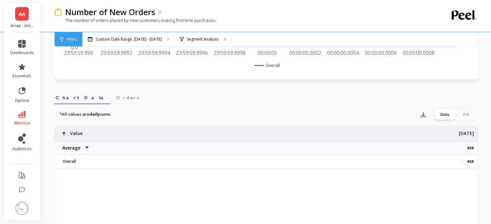  I want to click on span: AA, so click(22, 14).